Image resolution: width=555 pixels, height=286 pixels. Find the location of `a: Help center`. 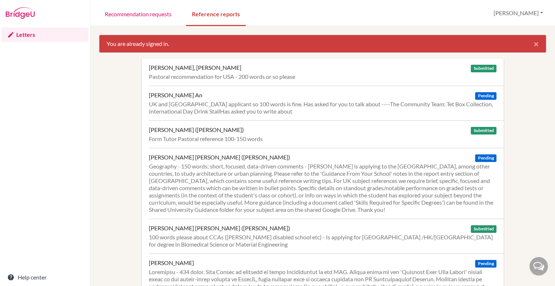

a: Help center is located at coordinates (45, 277).